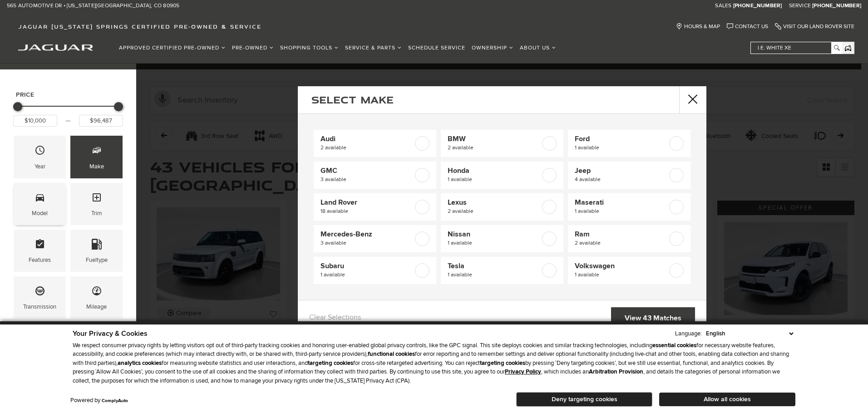 This screenshot has width=868, height=413. I want to click on span: Year, so click(40, 152).